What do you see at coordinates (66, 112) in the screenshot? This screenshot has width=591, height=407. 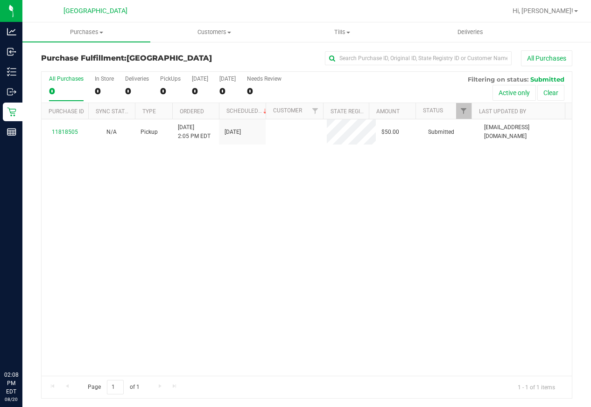 I see `a: Purchase ID` at bounding box center [66, 112].